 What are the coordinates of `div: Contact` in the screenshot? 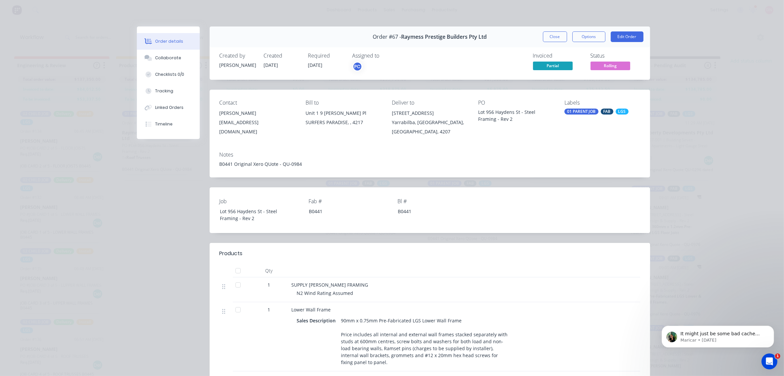 It's located at (257, 103).